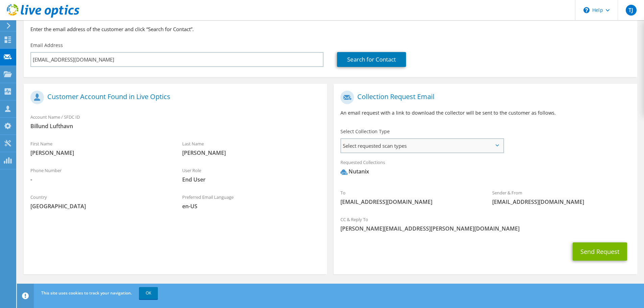  Describe the element at coordinates (86, 293) in the screenshot. I see `span: This site uses cookies to track your navigation.` at that location.